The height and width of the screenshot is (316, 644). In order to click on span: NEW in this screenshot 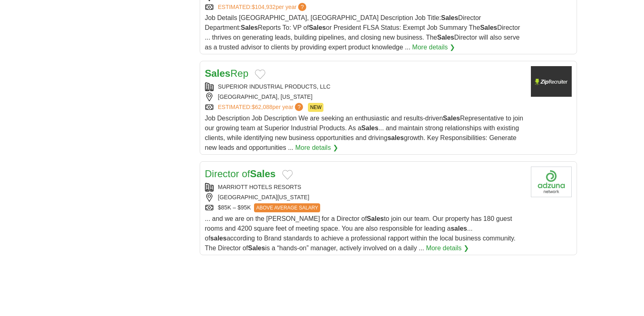, I will do `click(316, 108)`.